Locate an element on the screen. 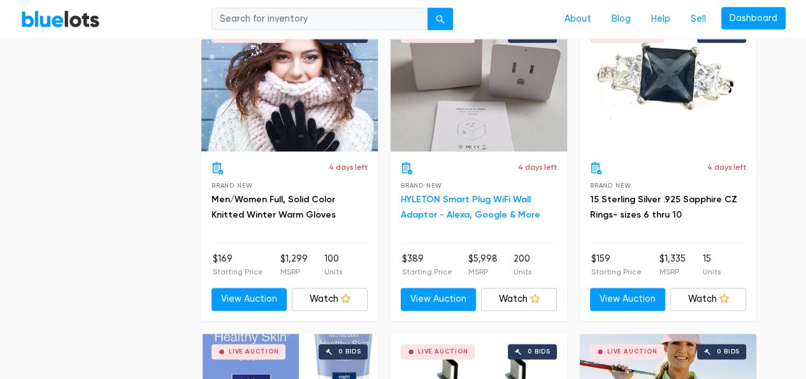 The height and width of the screenshot is (379, 806). a: Men/Women Full, Solid Color Knitted Winter Warm Gloves is located at coordinates (273, 206).